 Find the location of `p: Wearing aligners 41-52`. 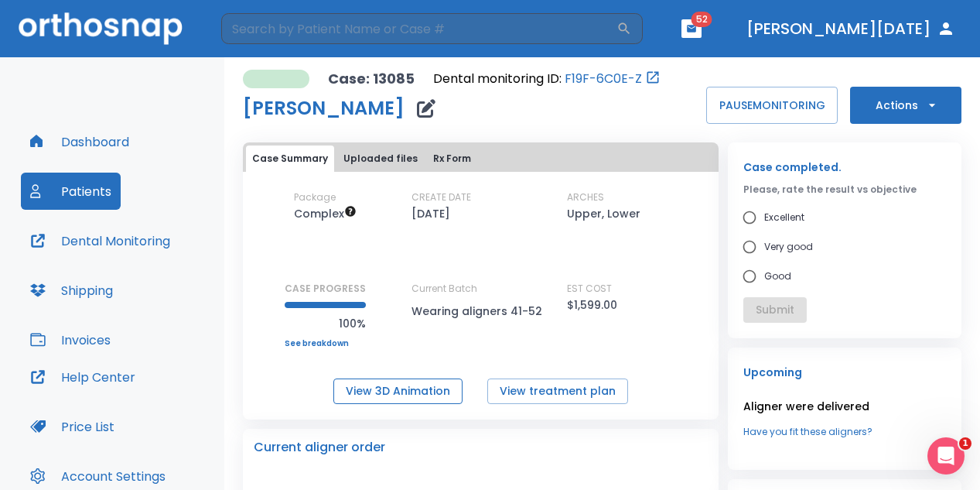

p: Wearing aligners 41-52 is located at coordinates (481, 311).